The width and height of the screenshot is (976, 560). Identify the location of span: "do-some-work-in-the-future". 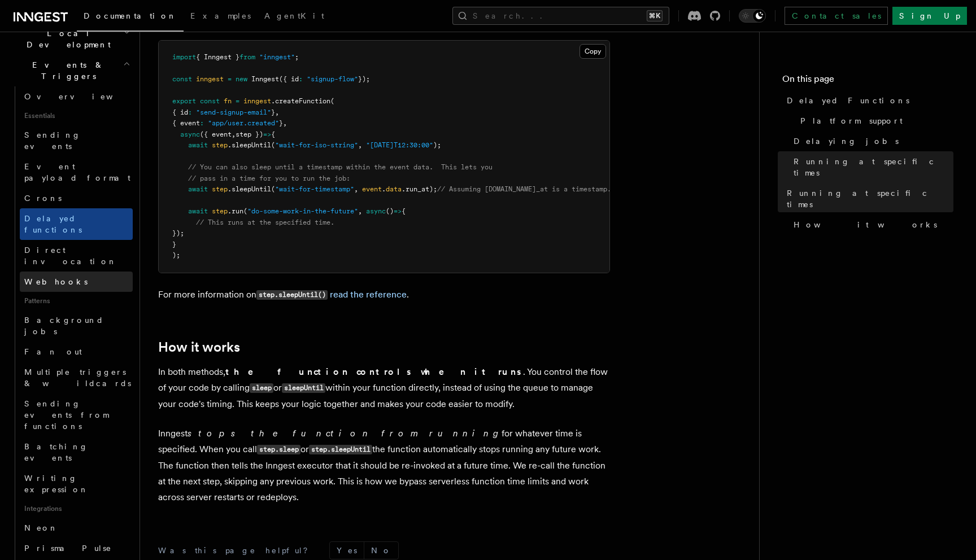
(303, 211).